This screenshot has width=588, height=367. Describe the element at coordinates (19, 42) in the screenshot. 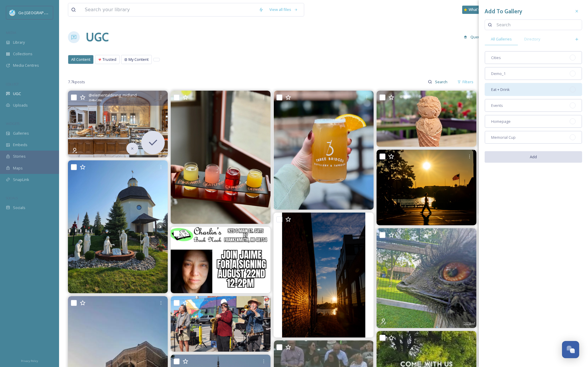

I see `span: Library` at that location.